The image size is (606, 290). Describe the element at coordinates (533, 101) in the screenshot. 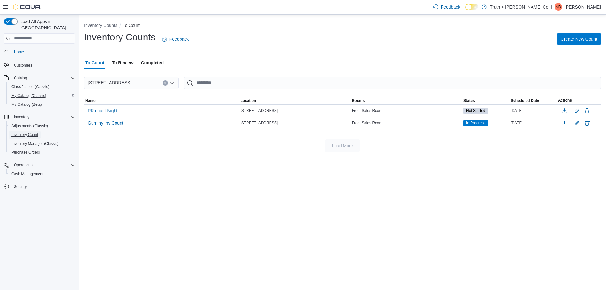

I see `button: Scheduled Date` at that location.